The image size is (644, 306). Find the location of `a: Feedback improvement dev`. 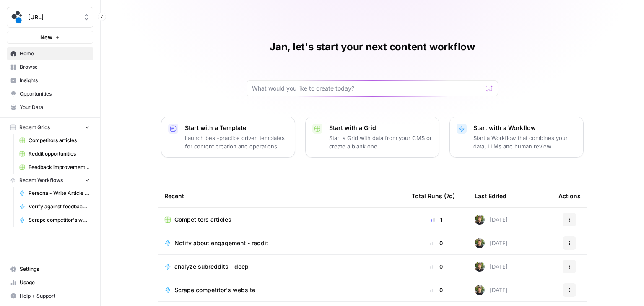

a: Feedback improvement dev is located at coordinates (54, 167).